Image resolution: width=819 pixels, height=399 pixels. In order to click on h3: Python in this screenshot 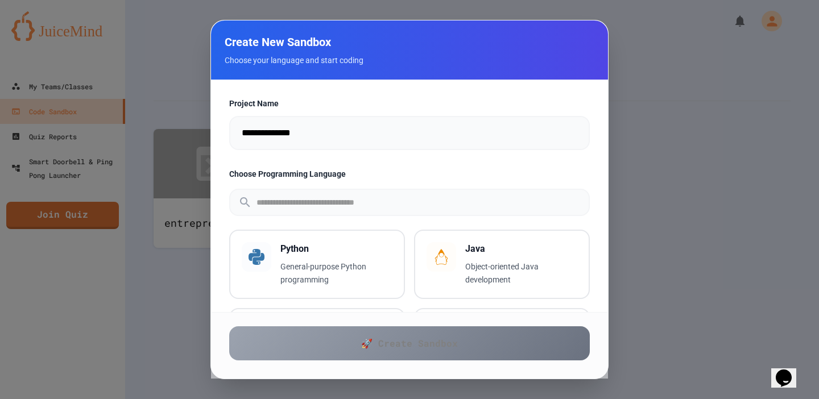, I will do `click(336, 249)`.